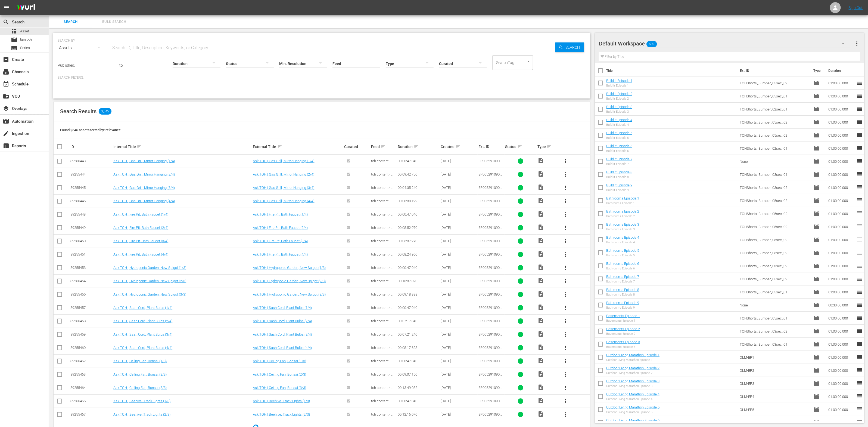 Image resolution: width=868 pixels, height=427 pixels. What do you see at coordinates (619, 81) in the screenshot?
I see `a: Build It Episode 1` at bounding box center [619, 81].